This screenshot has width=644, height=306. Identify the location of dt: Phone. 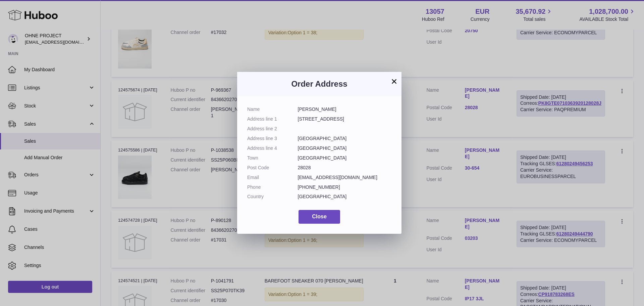
(272, 187).